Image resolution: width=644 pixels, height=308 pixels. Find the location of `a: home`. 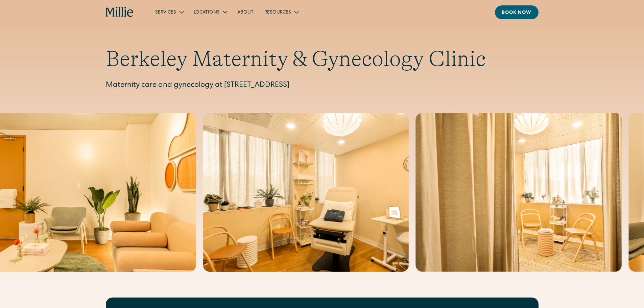

a: home is located at coordinates (120, 12).